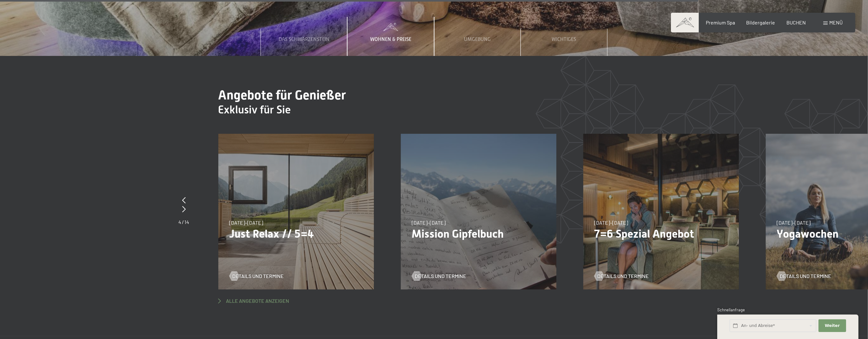 This screenshot has width=868, height=339. I want to click on span: Angebote für Genießer, so click(282, 95).